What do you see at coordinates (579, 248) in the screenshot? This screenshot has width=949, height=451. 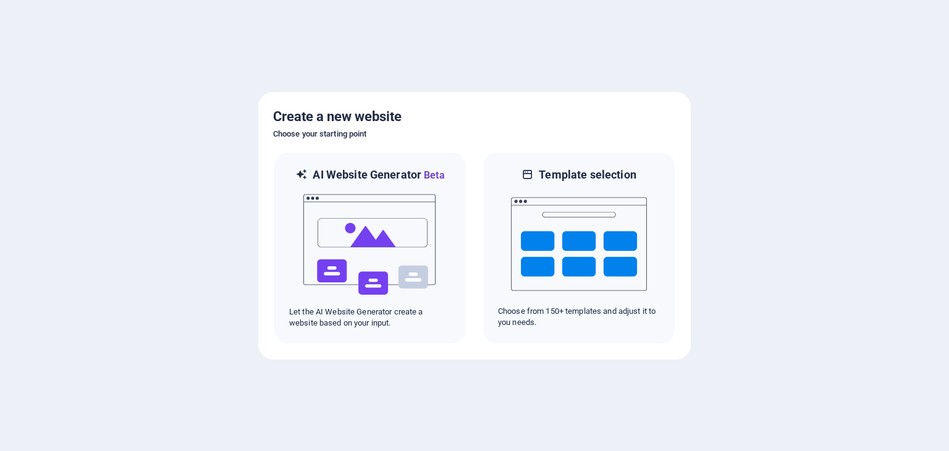 I see `div: Template selectionChoose from 150+ templates and adjust it to you needs.` at bounding box center [579, 248].